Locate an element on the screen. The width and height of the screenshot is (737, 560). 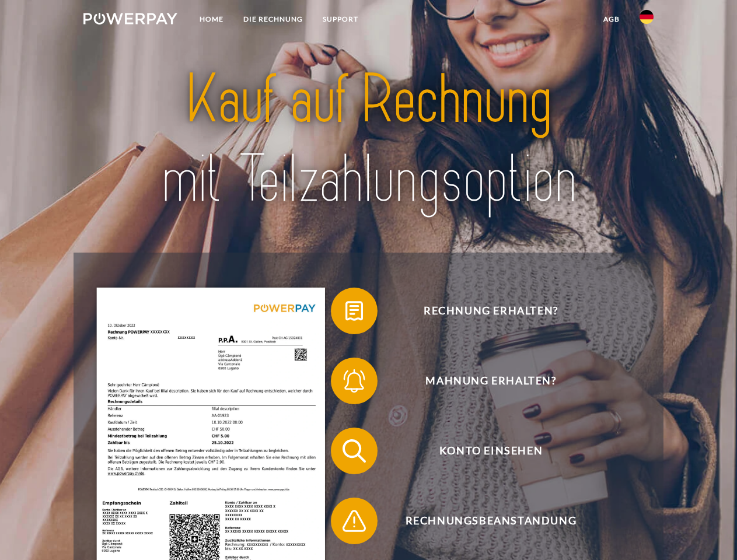
button: Rechnungsbeanstandung is located at coordinates (483, 521).